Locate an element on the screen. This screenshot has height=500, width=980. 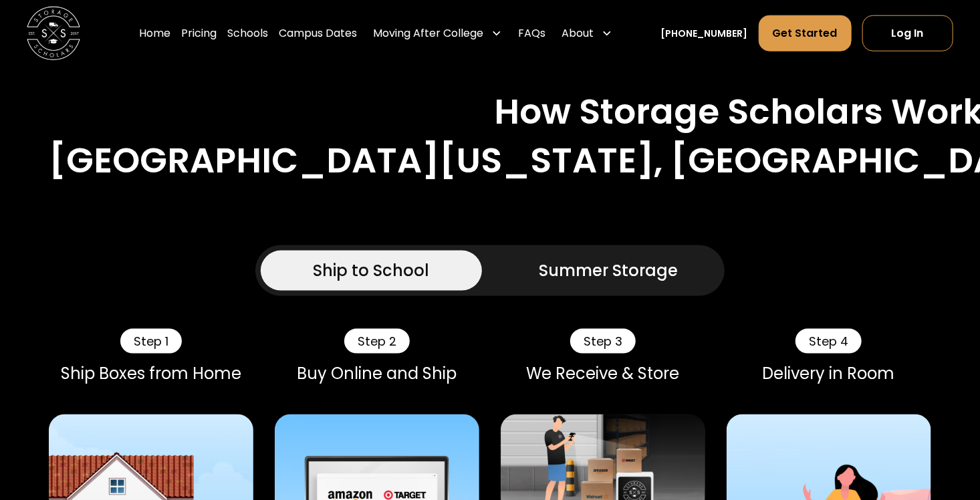
a: home is located at coordinates (54, 34).